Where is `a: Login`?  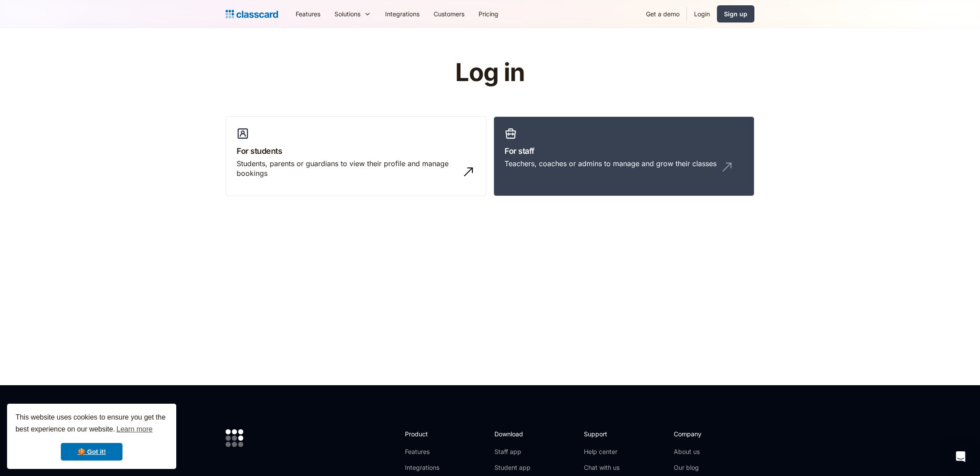
a: Login is located at coordinates (702, 13).